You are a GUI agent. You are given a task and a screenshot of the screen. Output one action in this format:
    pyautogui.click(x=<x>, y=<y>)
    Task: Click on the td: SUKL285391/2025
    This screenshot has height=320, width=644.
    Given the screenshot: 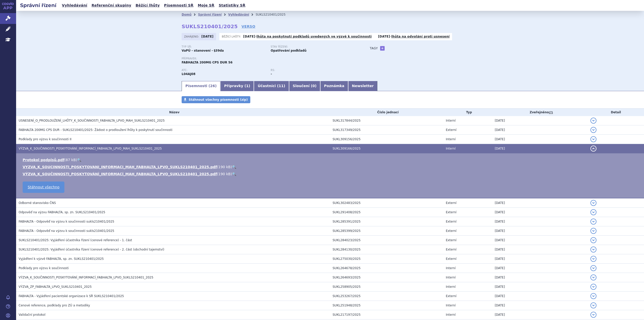 What is the action you would take?
    pyautogui.click(x=387, y=221)
    